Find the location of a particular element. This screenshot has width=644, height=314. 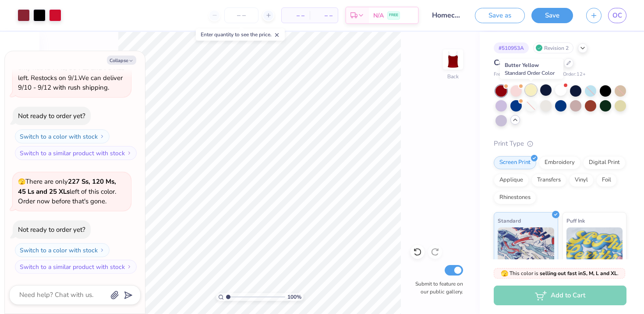

strong: 227 Ss, 120 Ms, 45 Ls and 25 XLs is located at coordinates (67, 186).